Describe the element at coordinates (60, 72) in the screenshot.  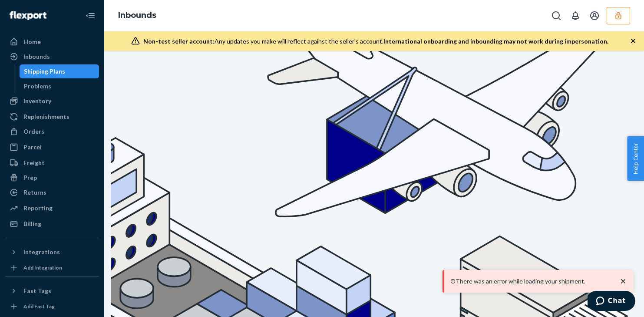
I see `a: Shipping Plans` at that location.